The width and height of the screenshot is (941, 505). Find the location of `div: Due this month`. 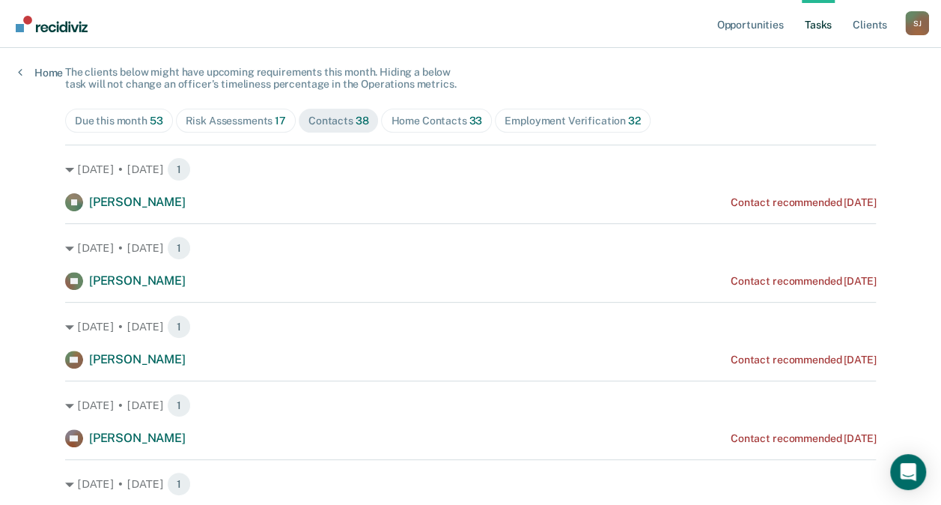

div: Due this month is located at coordinates (119, 121).